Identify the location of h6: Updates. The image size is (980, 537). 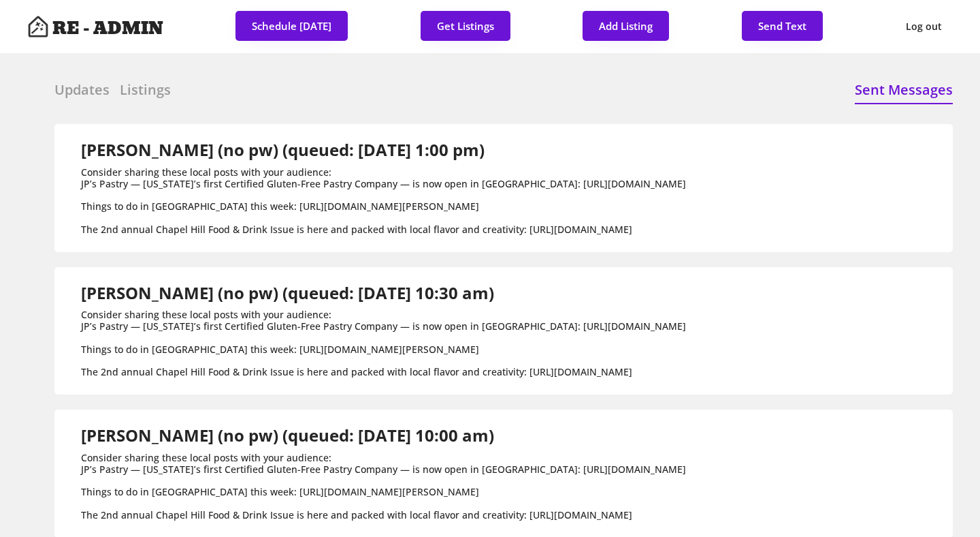
(82, 90).